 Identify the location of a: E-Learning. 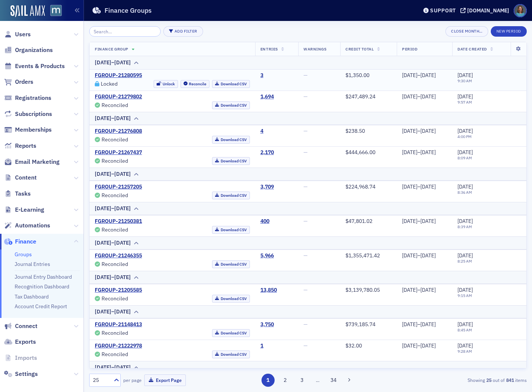
(24, 210).